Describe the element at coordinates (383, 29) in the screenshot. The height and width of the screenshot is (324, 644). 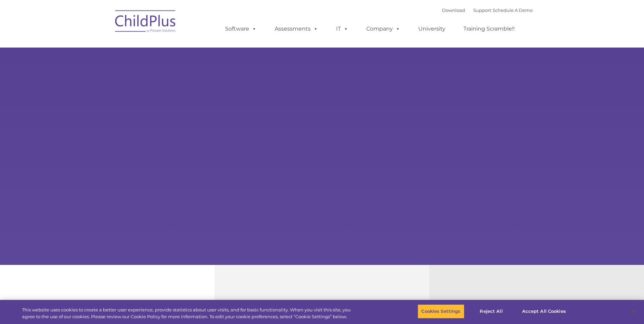
I see `a: Company` at that location.